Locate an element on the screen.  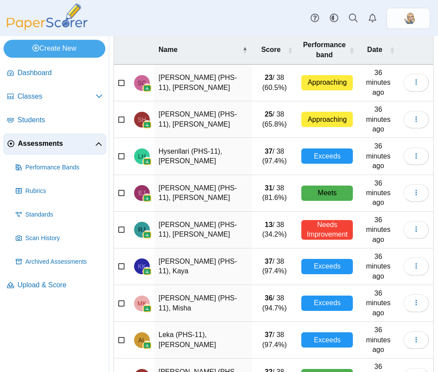
span: Students is located at coordinates (60, 120).